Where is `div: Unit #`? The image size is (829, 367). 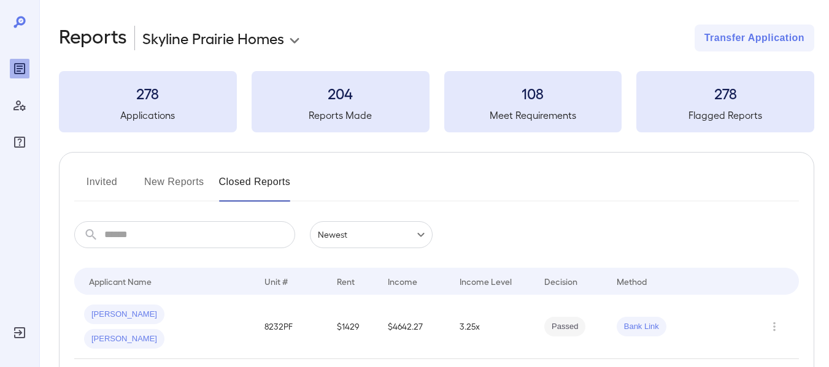
div: Unit # is located at coordinates (276, 282).